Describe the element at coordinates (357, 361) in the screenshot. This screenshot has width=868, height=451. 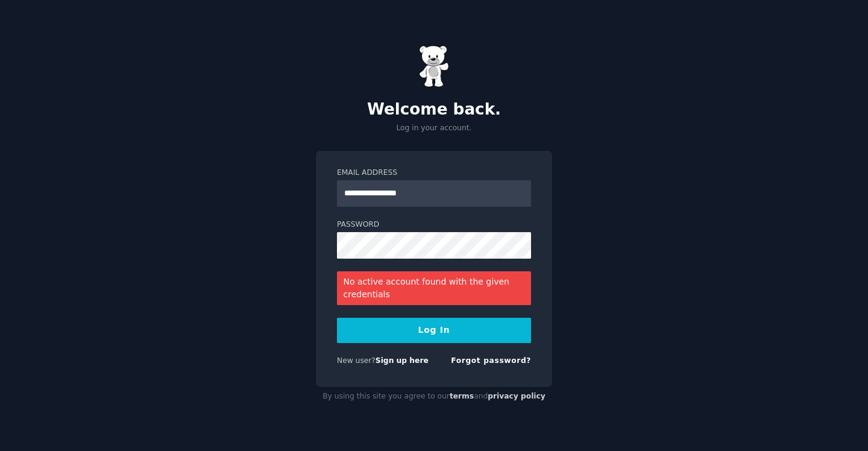
I see `span: New user?` at that location.